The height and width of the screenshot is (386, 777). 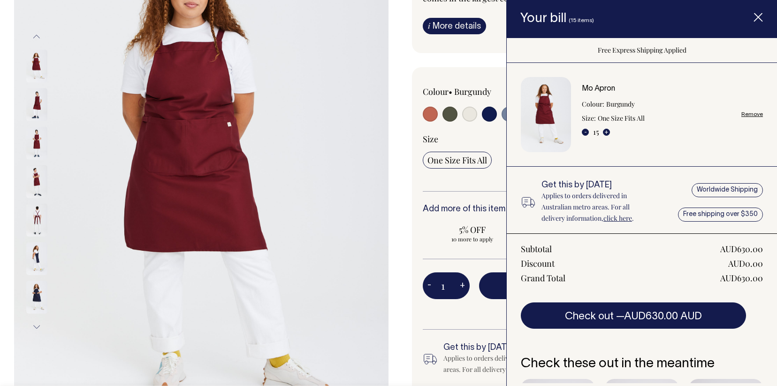 I want to click on a: click here, so click(x=617, y=218).